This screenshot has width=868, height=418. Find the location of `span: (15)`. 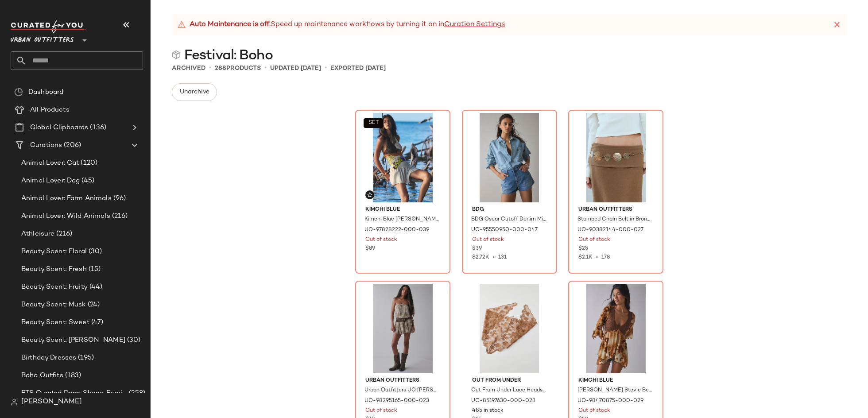

span: (15) is located at coordinates (94, 269).